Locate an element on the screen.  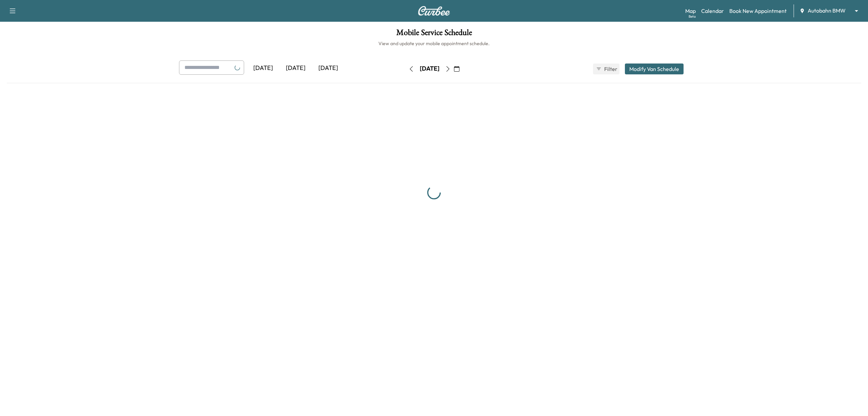
span: Autobahn BMW is located at coordinates (827, 11).